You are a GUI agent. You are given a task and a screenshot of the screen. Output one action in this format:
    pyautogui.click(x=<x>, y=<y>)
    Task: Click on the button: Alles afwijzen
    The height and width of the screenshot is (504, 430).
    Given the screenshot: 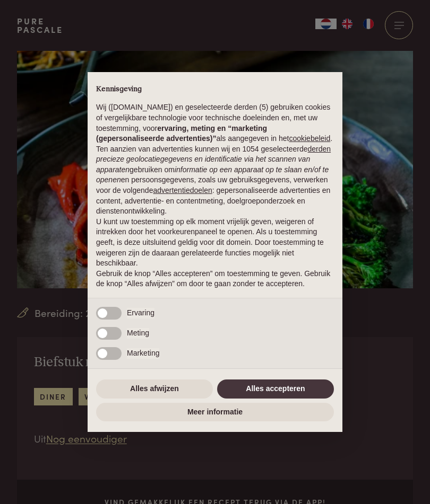 What is the action you would take?
    pyautogui.click(x=155, y=389)
    